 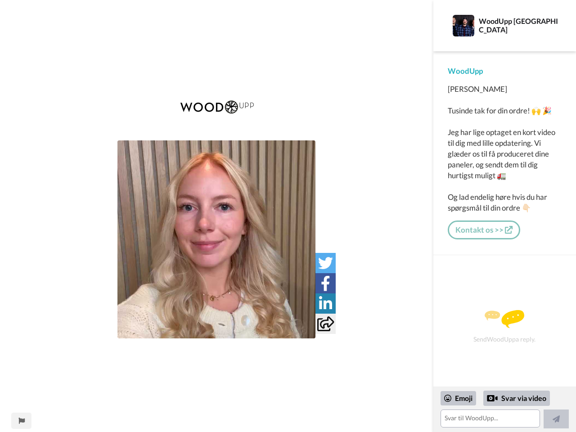 What do you see at coordinates (458, 398) in the screenshot?
I see `div: Emoji` at bounding box center [458, 398].